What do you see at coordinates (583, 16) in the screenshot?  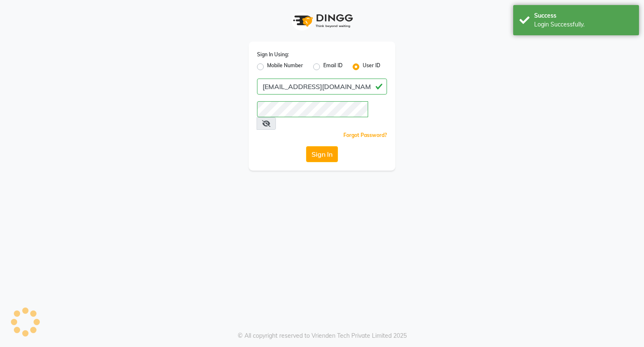 I see `div: Success` at bounding box center [583, 16].